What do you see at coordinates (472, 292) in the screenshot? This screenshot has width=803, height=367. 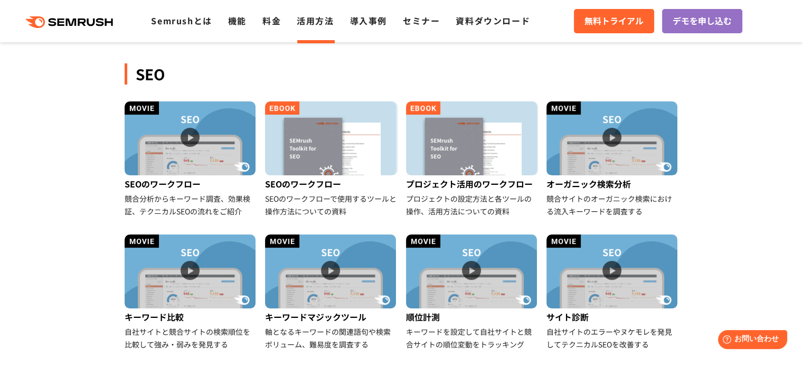 I see `a: 順位計測 キーワードを設定して自社サイトと競合サイトの順位変動をトラッキング` at bounding box center [472, 292].